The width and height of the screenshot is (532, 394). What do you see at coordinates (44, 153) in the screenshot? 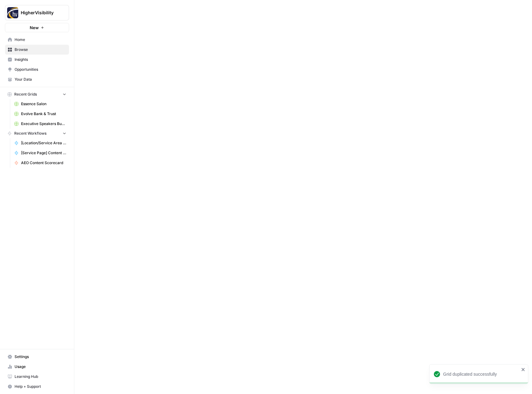
I see `span: [Service Page] Content Brief to Service Page` at bounding box center [44, 153].